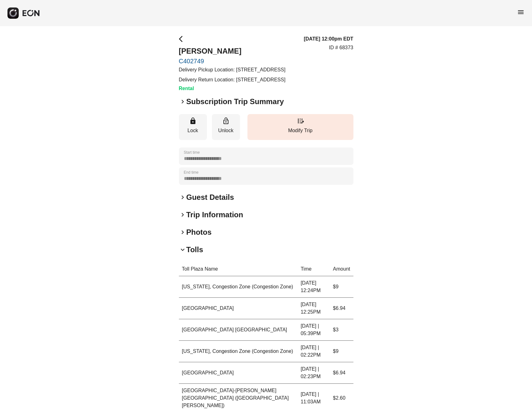 The height and width of the screenshot is (409, 532). What do you see at coordinates (300, 131) in the screenshot?
I see `p: Modify Trip` at bounding box center [300, 131].